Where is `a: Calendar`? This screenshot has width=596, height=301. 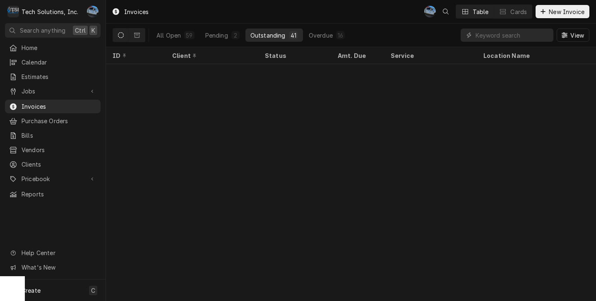 a: Calendar is located at coordinates (53, 62).